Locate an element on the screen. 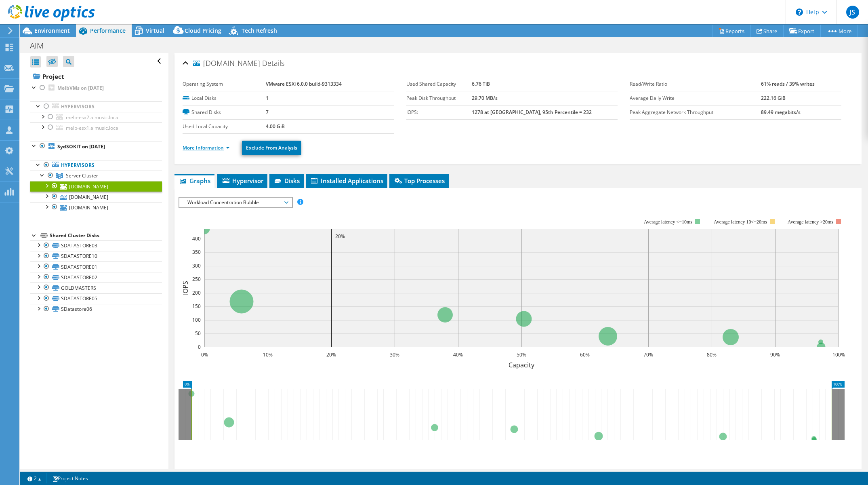  span: Hypervisor is located at coordinates (243, 181).